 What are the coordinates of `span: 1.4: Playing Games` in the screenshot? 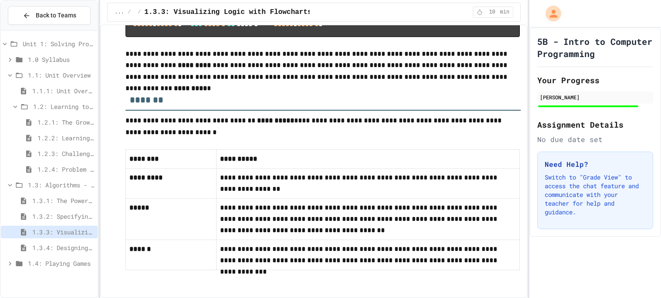 It's located at (61, 263).